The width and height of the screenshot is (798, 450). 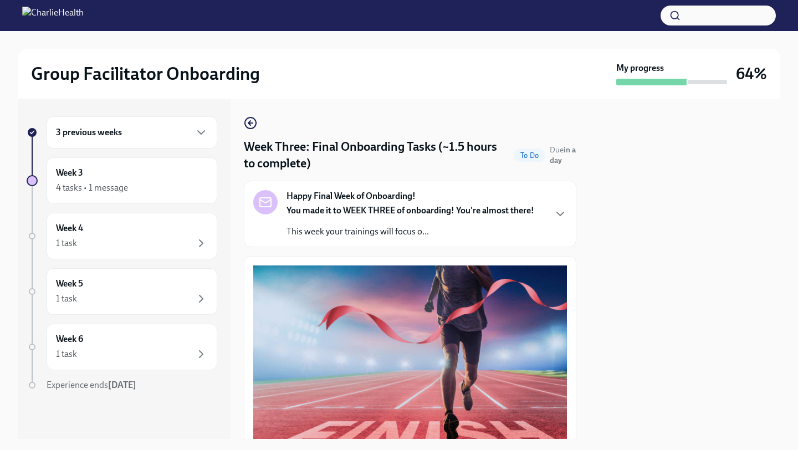 I want to click on div: 3 previous weeks, so click(x=132, y=132).